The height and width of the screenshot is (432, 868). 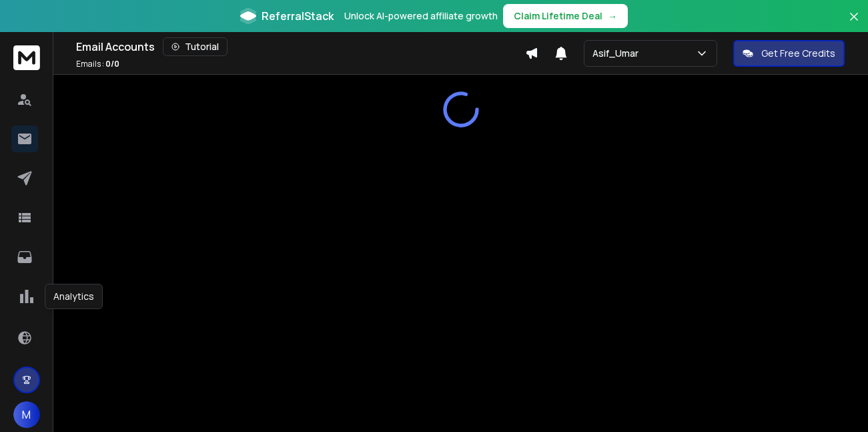 What do you see at coordinates (618, 53) in the screenshot?
I see `p: Asif_Umar` at bounding box center [618, 53].